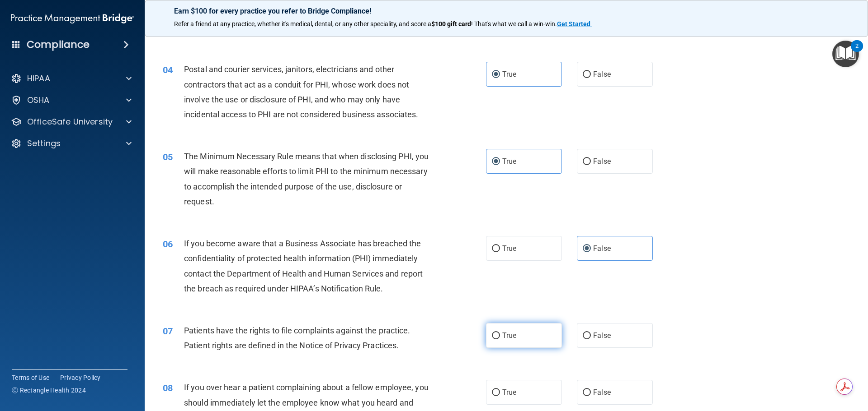  What do you see at coordinates (71, 122) in the screenshot?
I see `a: OfficeSafe University` at bounding box center [71, 122].